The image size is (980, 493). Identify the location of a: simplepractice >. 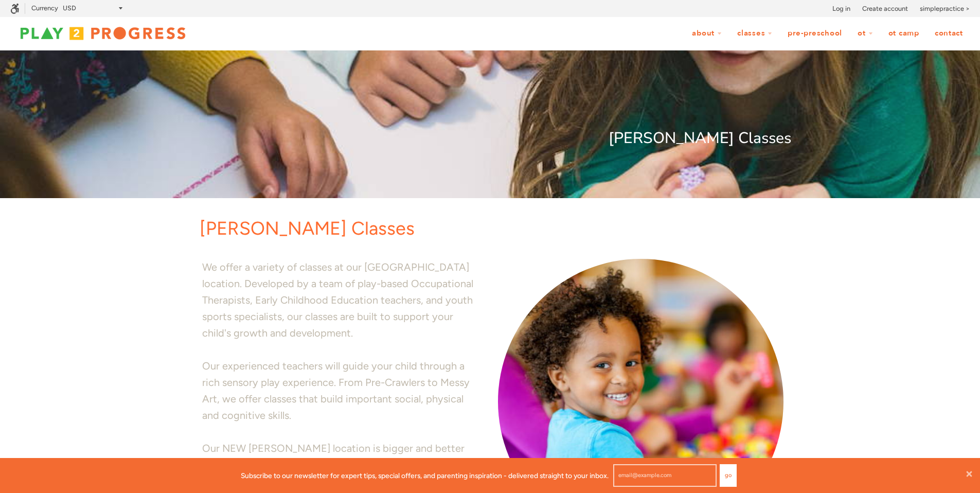
(944, 9).